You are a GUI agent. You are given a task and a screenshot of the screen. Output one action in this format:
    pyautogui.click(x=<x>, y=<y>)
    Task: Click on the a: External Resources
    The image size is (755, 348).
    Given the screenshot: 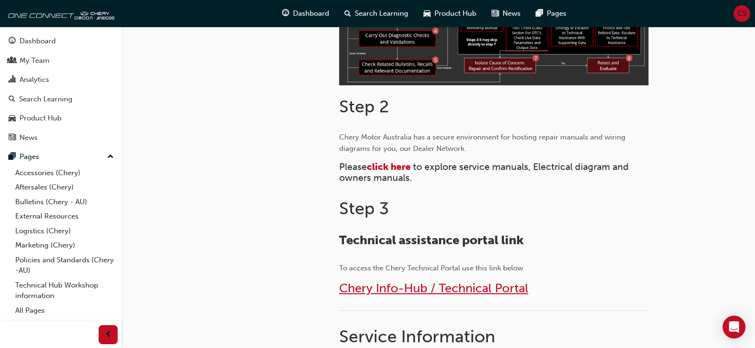 What is the action you would take?
    pyautogui.click(x=64, y=216)
    